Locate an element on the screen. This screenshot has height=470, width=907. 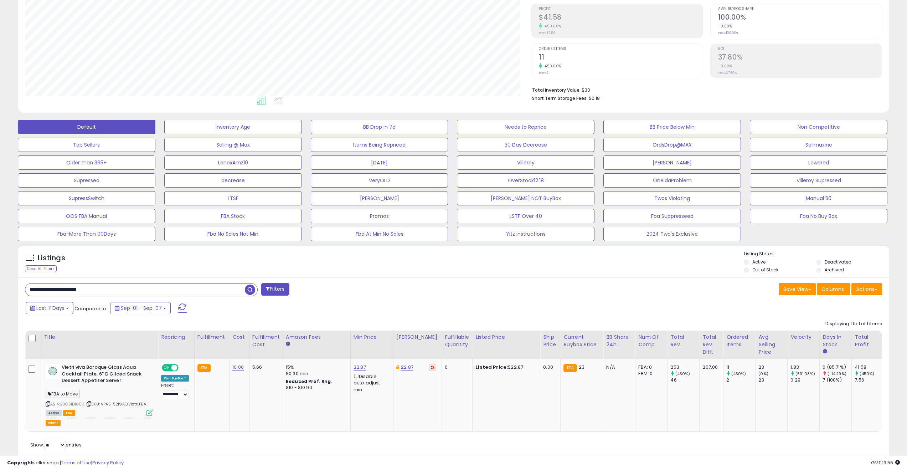
small: FBA is located at coordinates (570, 368).